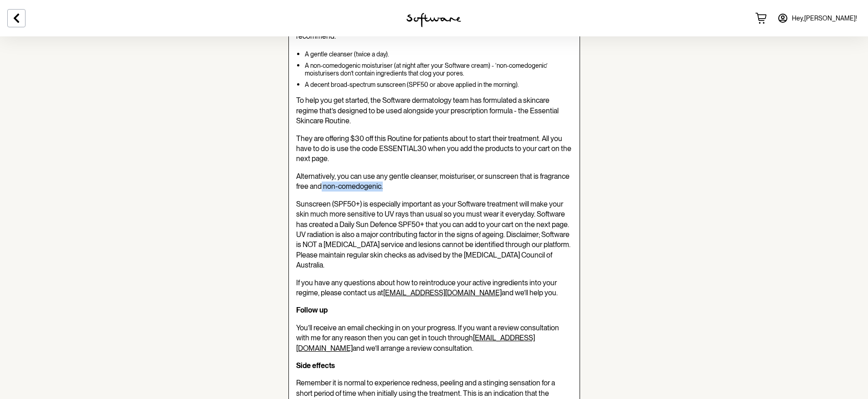 This screenshot has height=399, width=868. What do you see at coordinates (419, 31) in the screenshot?
I see `span: Your prescription formula will work best as part of a consistent skincare routine. I recommend:` at bounding box center [419, 31].